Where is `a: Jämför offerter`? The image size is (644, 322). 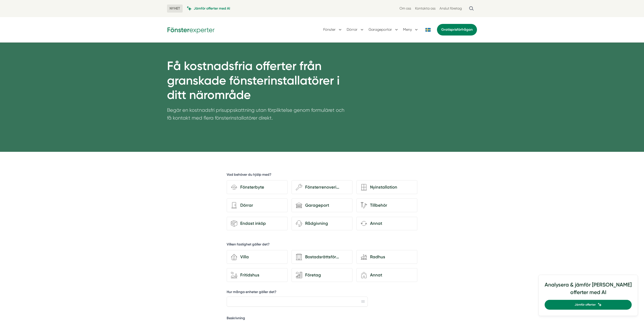 a: Jämför offerter is located at coordinates (588, 304).